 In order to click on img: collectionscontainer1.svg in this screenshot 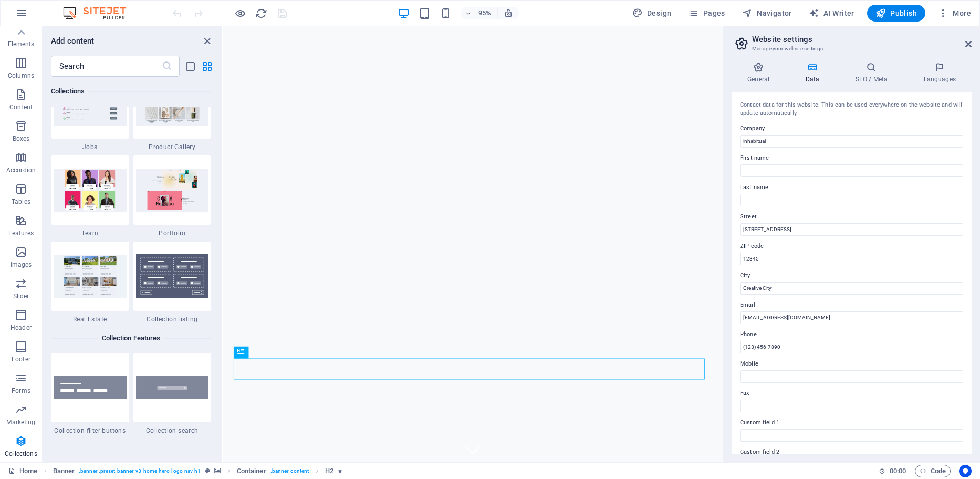, I will do `click(172, 276)`.